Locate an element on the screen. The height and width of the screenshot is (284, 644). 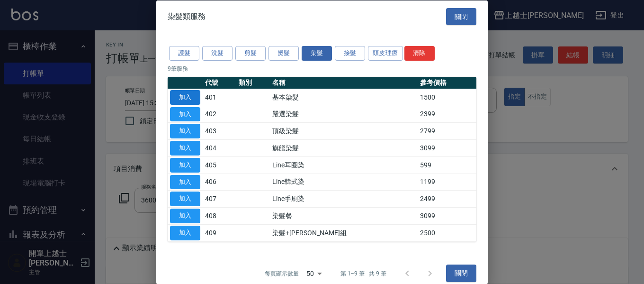
td: 405 is located at coordinates (219, 165).